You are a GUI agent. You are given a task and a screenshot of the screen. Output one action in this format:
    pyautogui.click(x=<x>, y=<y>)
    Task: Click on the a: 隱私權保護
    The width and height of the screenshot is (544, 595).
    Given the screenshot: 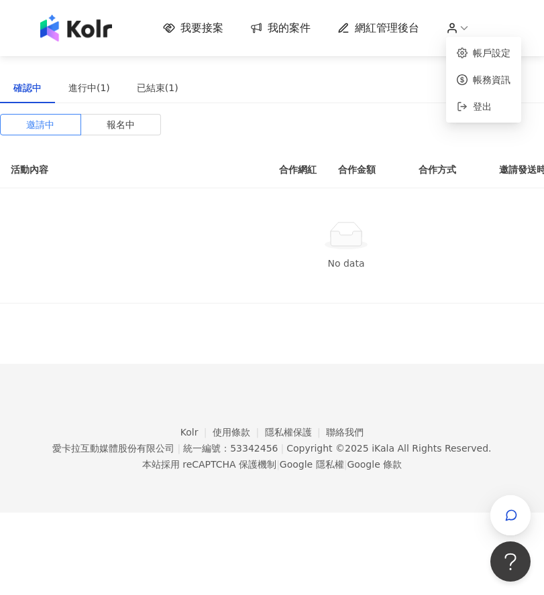 What is the action you would take?
    pyautogui.click(x=296, y=432)
    